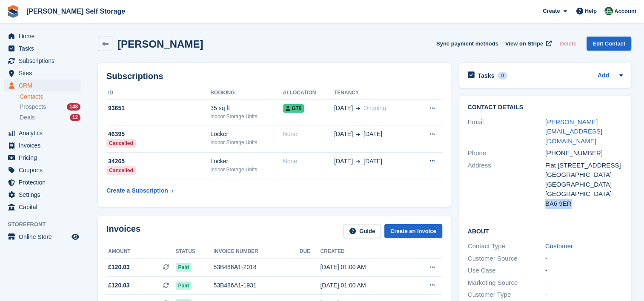  What do you see at coordinates (545, 108) in the screenshot?
I see `h2: Contact Details` at bounding box center [545, 108].